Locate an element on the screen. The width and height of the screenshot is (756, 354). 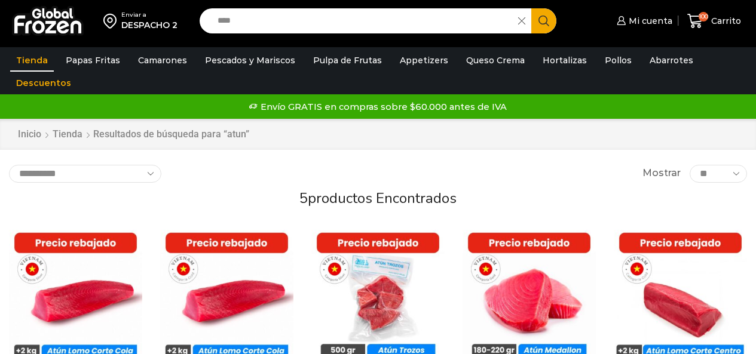
a: 100 Carrito is located at coordinates (714, 21).